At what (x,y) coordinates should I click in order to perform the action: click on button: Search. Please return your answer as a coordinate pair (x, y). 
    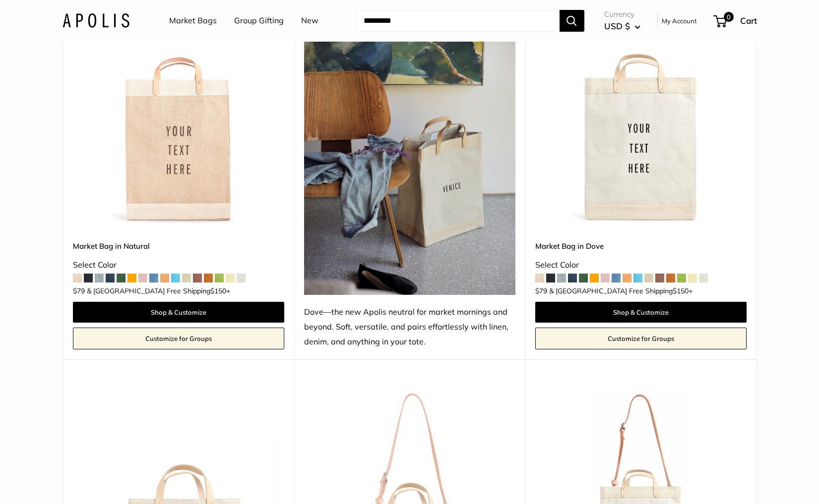
    Looking at the image, I should click on (572, 21).